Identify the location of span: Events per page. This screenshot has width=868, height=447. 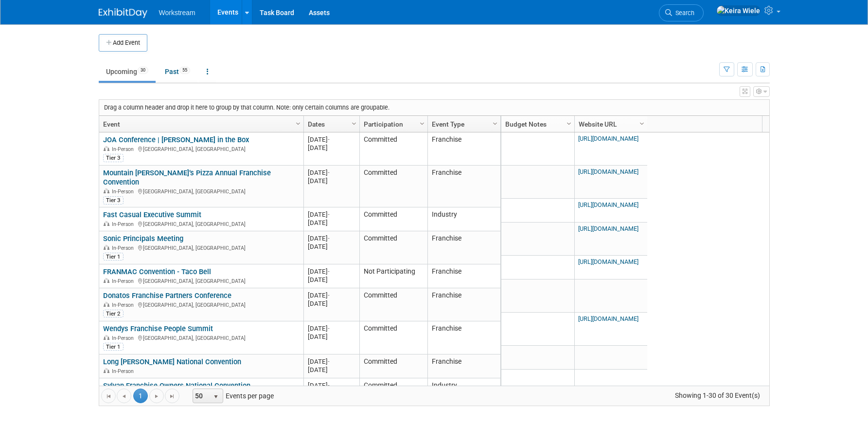
(232, 395).